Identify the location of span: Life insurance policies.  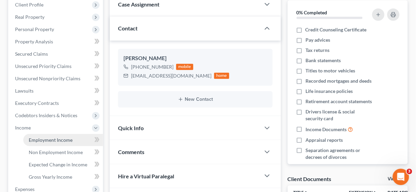
(329, 91).